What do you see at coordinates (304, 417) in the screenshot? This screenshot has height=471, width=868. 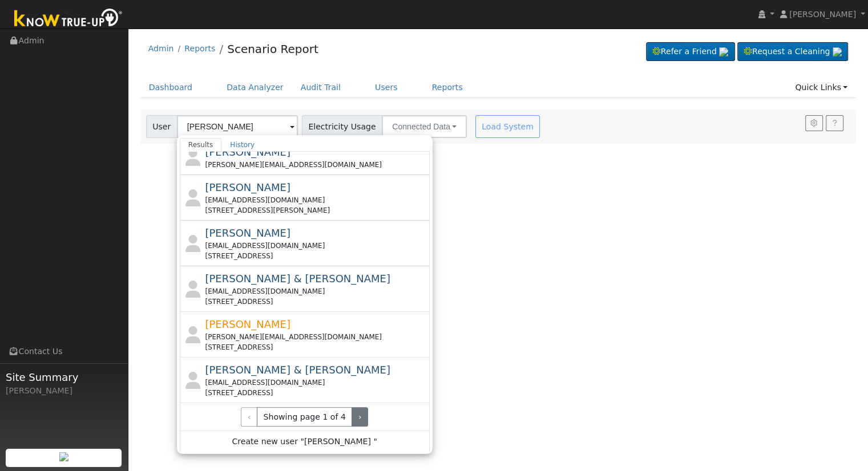 I see `span: Showing page 1 of 4` at bounding box center [304, 417].